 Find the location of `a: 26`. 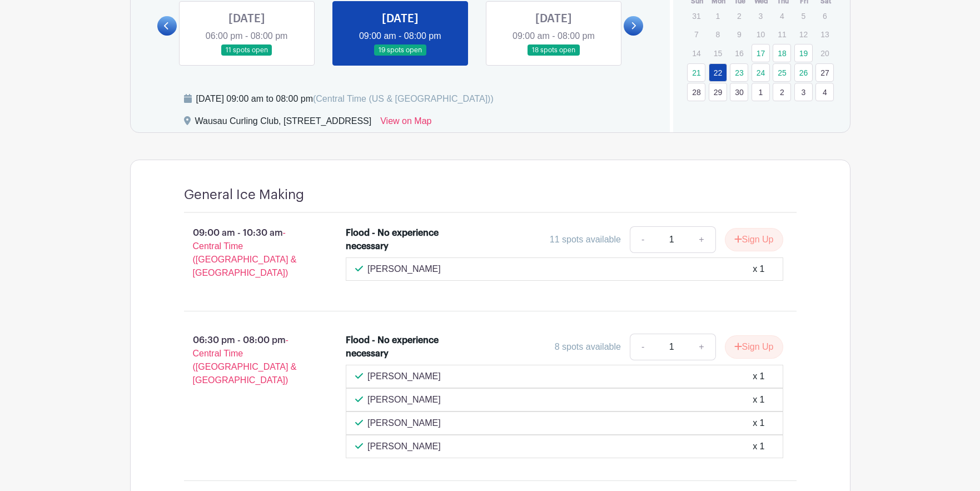

a: 26 is located at coordinates (803, 72).